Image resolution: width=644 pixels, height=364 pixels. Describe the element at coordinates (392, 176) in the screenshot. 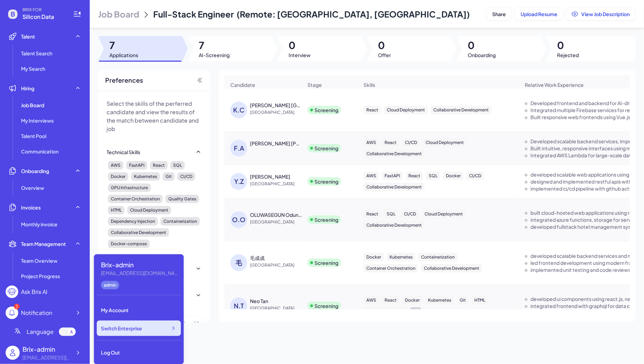

I see `div: FastAPI` at that location.